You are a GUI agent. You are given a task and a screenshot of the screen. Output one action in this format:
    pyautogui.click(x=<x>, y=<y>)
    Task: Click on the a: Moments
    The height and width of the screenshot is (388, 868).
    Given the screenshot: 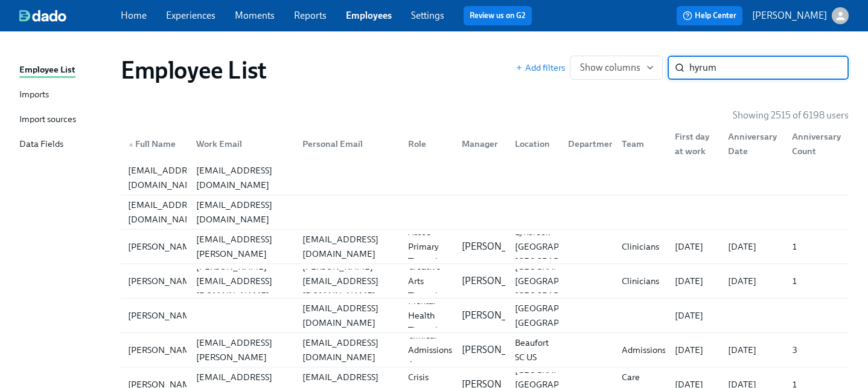 What is the action you would take?
    pyautogui.click(x=255, y=15)
    